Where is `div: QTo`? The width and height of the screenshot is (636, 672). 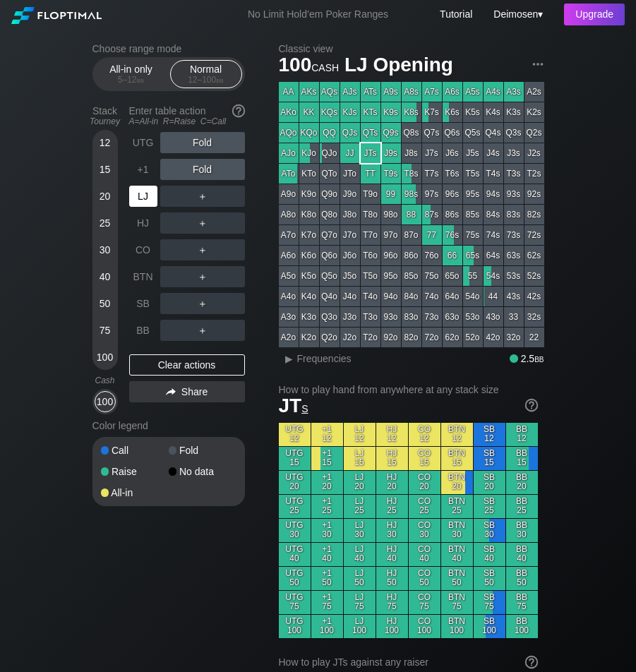 div: QTo is located at coordinates (330, 174).